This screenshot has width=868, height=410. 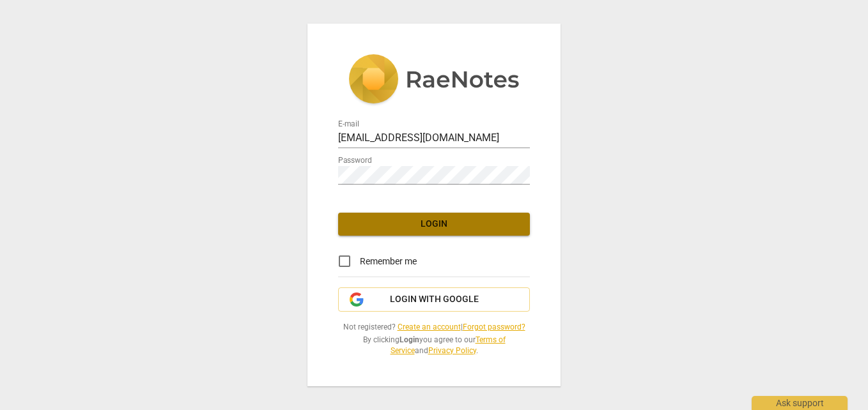 What do you see at coordinates (494, 327) in the screenshot?
I see `a: Forgot password?` at bounding box center [494, 327].